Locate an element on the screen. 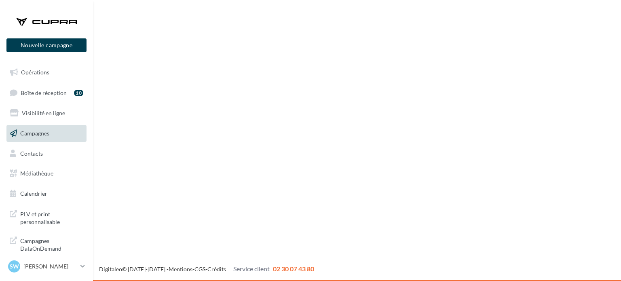 This screenshot has height=281, width=621. span: Campagnes is located at coordinates (35, 133).